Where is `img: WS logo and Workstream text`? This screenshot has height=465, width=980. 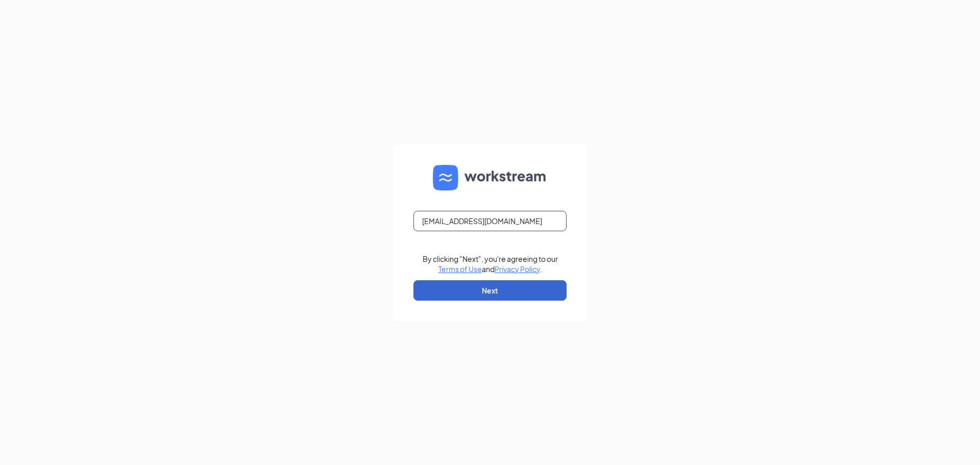 img: WS logo and Workstream text is located at coordinates (490, 178).